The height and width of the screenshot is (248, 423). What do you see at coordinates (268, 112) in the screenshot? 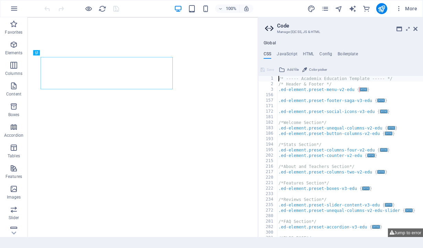
I see `div: 172` at bounding box center [268, 112].